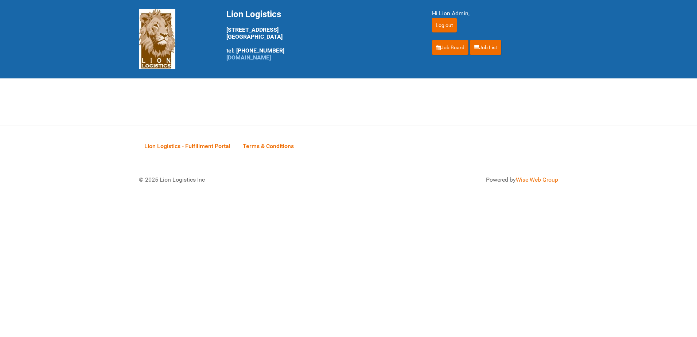  Describe the element at coordinates (495, 13) in the screenshot. I see `div: Hi Lion Admin,` at that location.